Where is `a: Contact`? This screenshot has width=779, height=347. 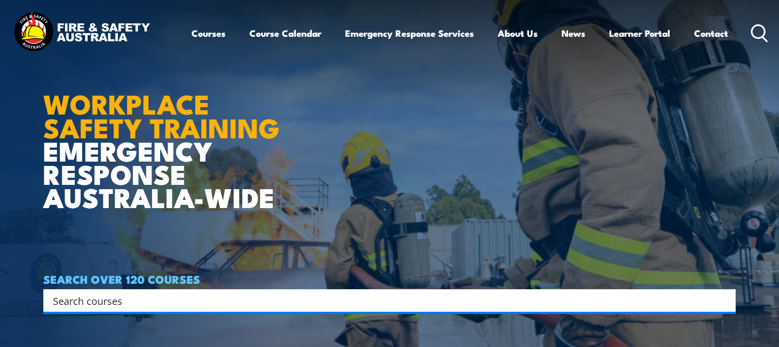
a: Contact is located at coordinates (711, 33).